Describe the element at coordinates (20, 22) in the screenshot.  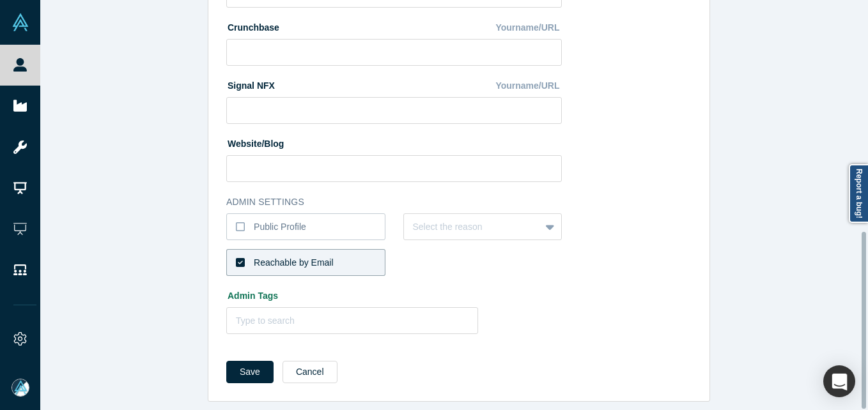
I see `img: Alchemist Vault Logo` at that location.